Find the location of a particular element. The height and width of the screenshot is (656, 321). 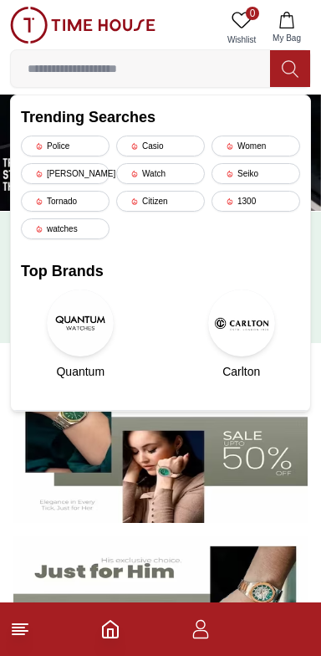

h2: Trending Searches is located at coordinates (161, 117).